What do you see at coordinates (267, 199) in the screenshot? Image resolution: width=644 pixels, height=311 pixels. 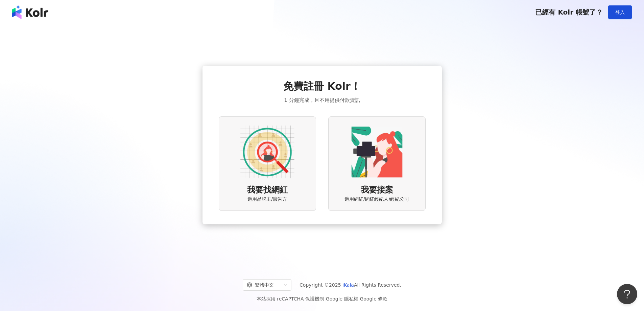 I see `span: 適用品牌主/廣告方` at bounding box center [267, 199].